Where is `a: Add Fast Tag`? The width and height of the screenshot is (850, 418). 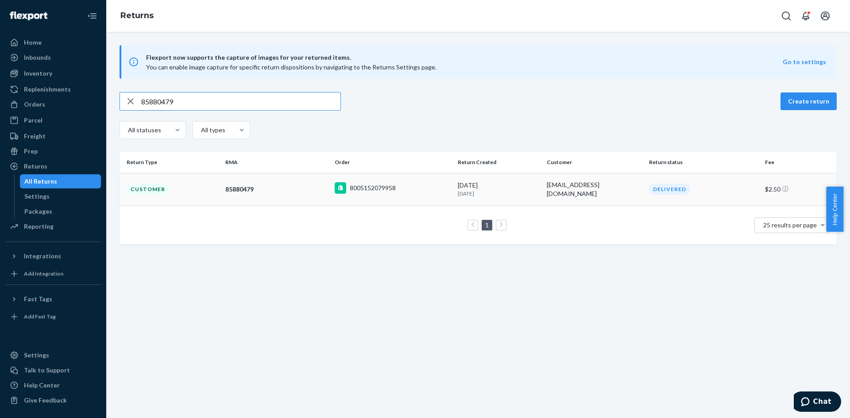
a: Add Fast Tag is located at coordinates (53, 317).